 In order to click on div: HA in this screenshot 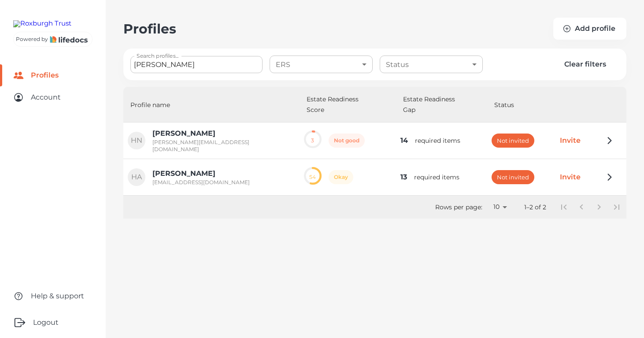, I will do `click(137, 177)`.